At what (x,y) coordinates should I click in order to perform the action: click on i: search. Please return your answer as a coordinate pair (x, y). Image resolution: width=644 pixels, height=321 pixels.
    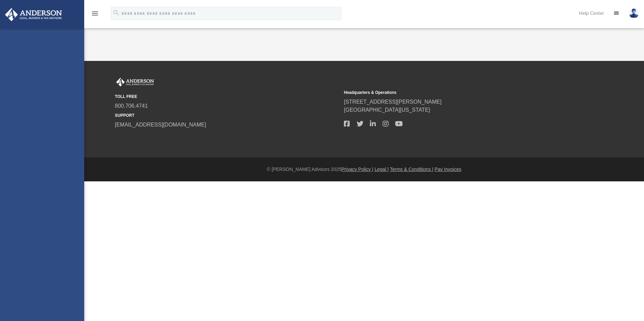
    Looking at the image, I should click on (116, 13).